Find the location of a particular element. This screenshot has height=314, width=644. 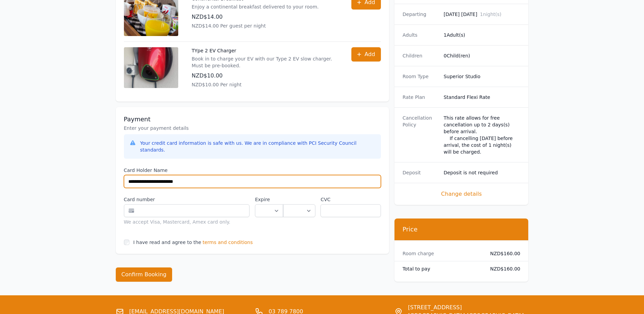

label: I have read and agree to the is located at coordinates (168, 242).